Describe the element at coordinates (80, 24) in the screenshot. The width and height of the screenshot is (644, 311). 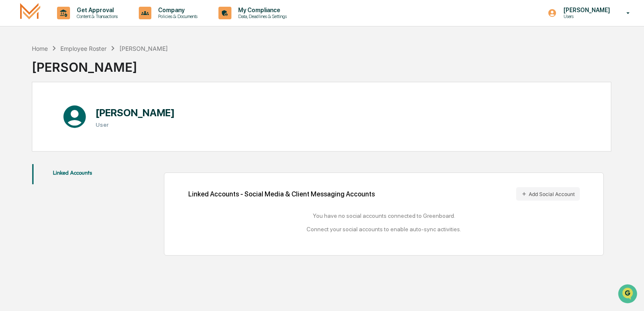
I see `p: How can we help?` at that location.